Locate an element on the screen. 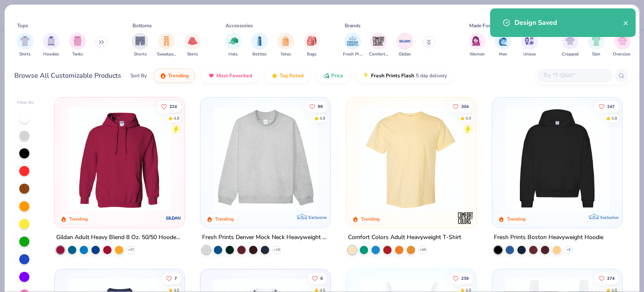 This screenshot has width=644, height=292. span: 304 is located at coordinates (465, 106).